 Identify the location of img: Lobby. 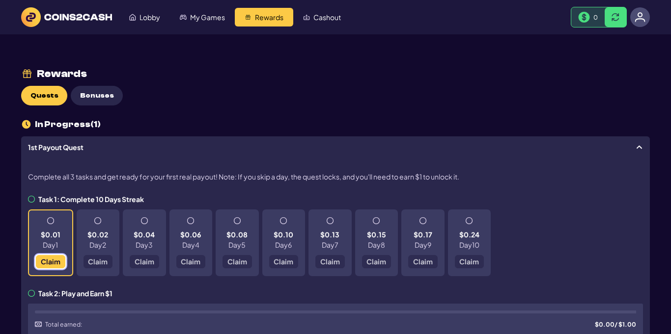
(133, 17).